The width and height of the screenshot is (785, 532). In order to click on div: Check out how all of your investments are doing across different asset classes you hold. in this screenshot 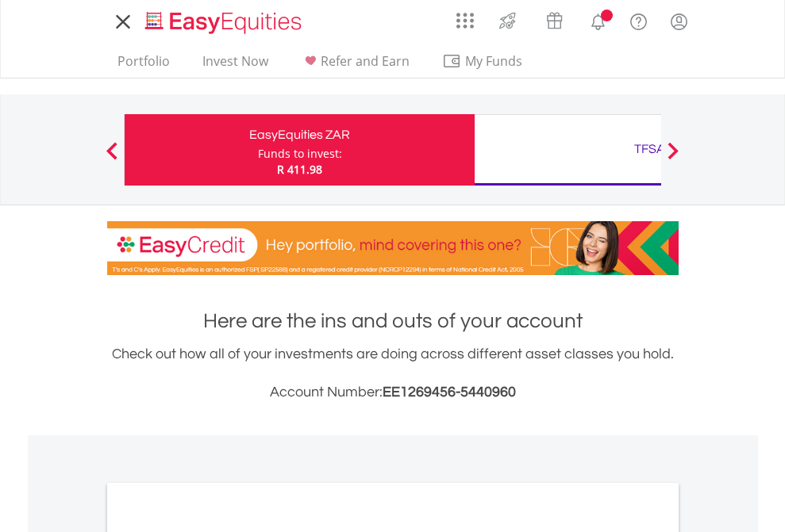, I will do `click(392, 373)`.